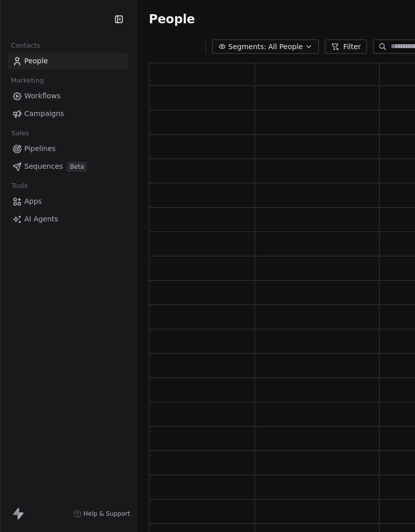 This screenshot has height=532, width=415. Describe the element at coordinates (247, 46) in the screenshot. I see `span: Segments:` at that location.